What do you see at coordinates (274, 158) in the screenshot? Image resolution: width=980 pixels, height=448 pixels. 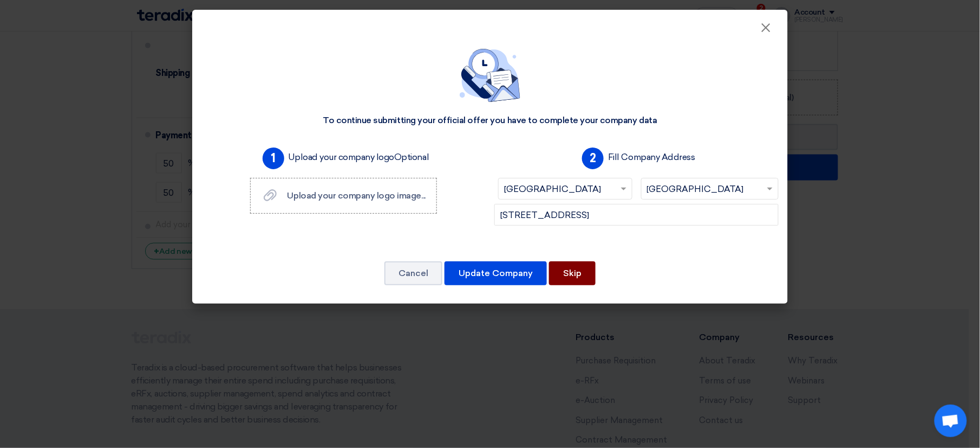 I see `span: 1` at bounding box center [274, 158].